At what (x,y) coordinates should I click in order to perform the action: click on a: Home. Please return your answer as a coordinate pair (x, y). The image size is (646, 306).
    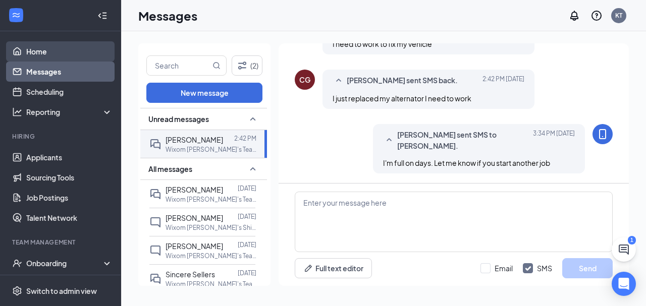
    Looking at the image, I should click on (69, 51).